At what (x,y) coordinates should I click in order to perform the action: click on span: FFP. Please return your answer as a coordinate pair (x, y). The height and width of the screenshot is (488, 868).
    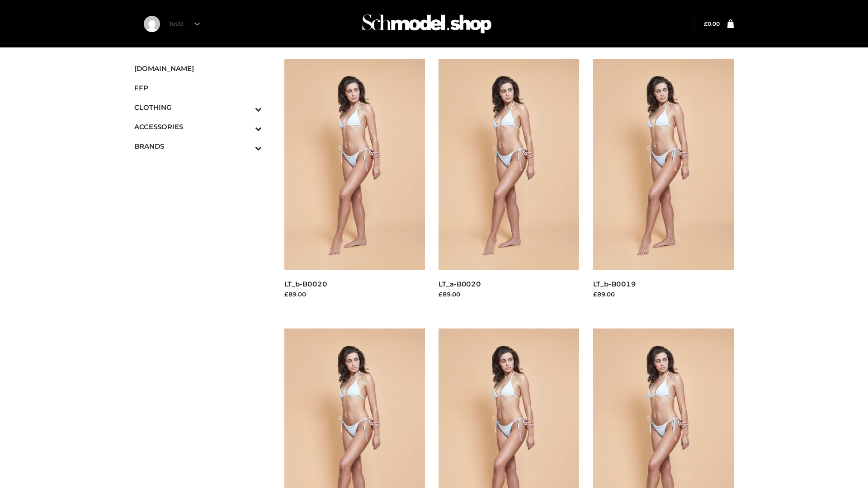
    Looking at the image, I should click on (198, 88).